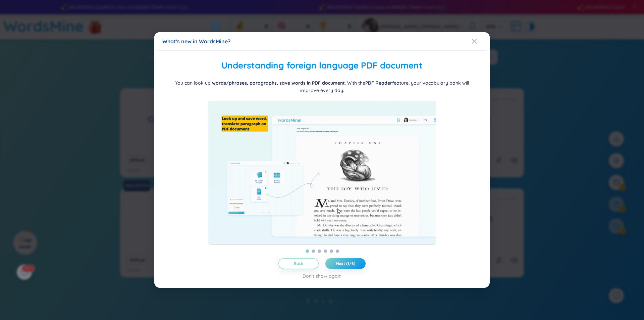  I want to click on button: 6, so click(338, 251).